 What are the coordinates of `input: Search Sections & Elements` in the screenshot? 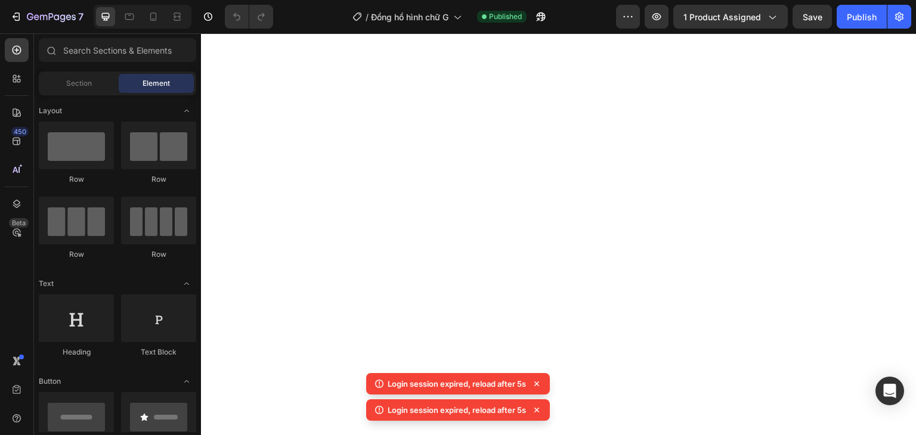 It's located at (117, 50).